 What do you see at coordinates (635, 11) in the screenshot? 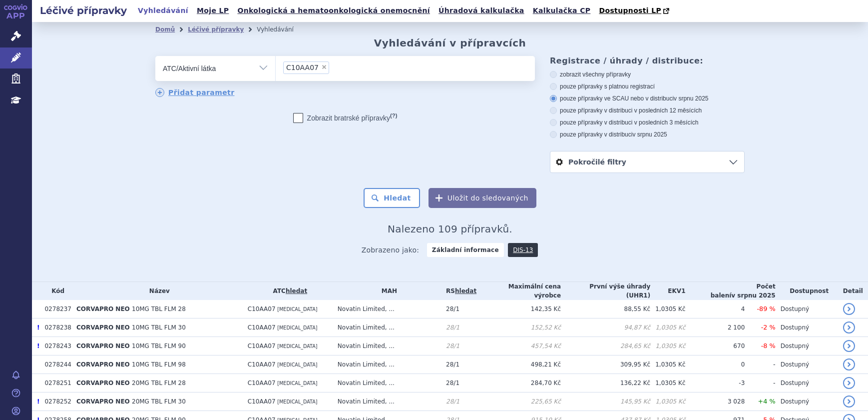
I see `a: Dostupnosti LP` at bounding box center [635, 11].